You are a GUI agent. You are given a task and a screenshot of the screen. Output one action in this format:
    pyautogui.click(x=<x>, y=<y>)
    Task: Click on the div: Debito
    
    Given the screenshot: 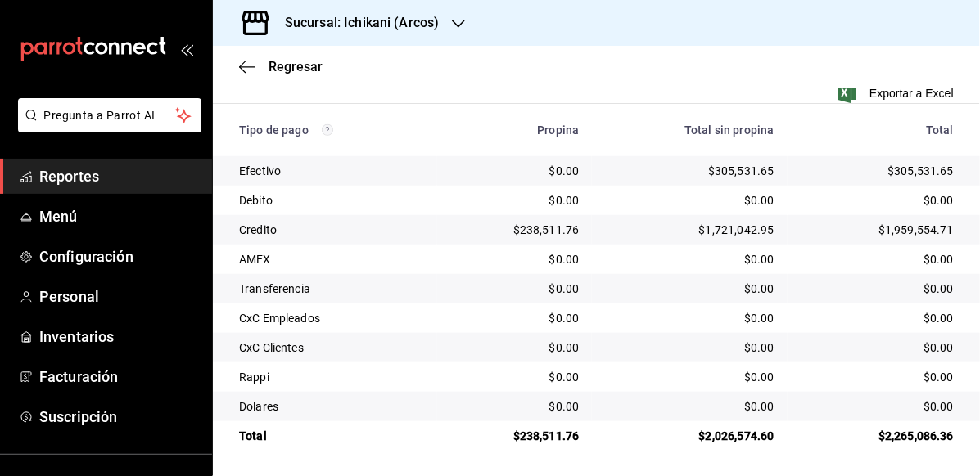 What is the action you would take?
    pyautogui.click(x=331, y=200)
    